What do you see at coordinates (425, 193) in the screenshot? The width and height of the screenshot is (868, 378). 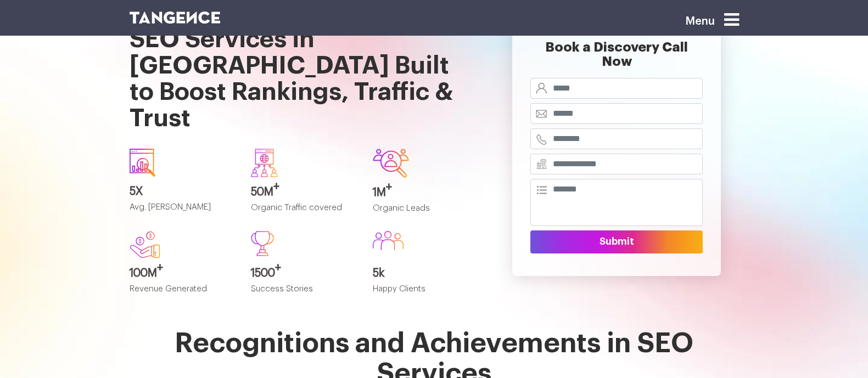 I see `h3: 1M` at bounding box center [425, 193].